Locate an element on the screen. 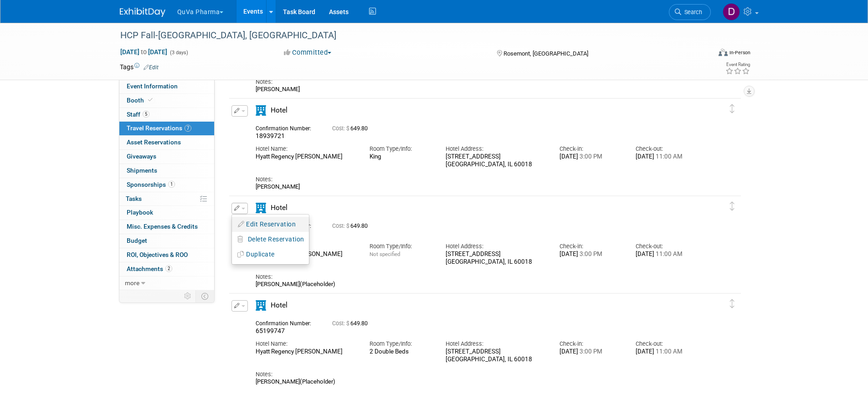 The width and height of the screenshot is (868, 415). a: Misc. Expenses & Credits is located at coordinates (167, 227).